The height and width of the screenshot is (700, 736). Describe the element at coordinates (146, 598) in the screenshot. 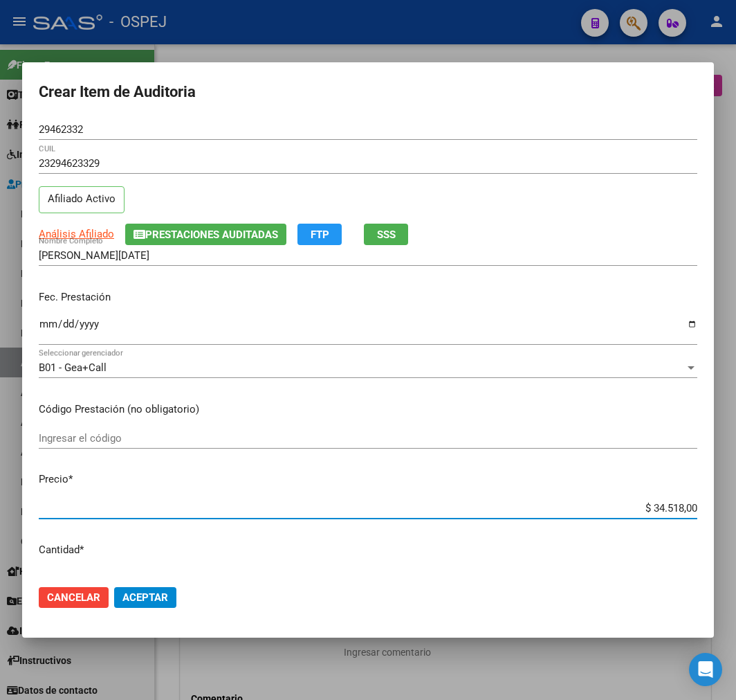

I see `button: Aceptar` at that location.